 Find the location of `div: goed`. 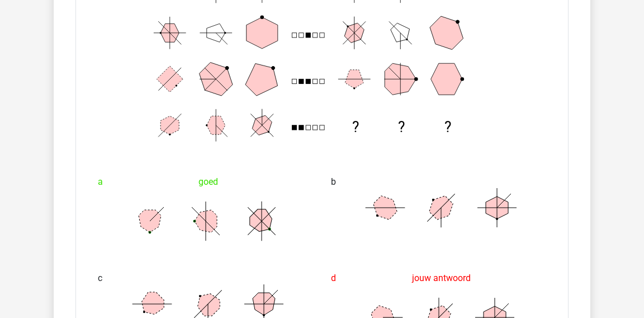

div: goed is located at coordinates (205, 182).